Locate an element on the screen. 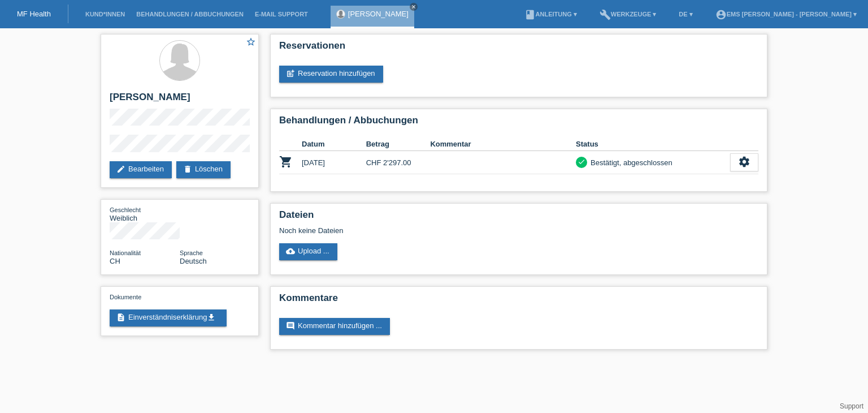 The height and width of the screenshot is (413, 868). a: close is located at coordinates (413, 6).